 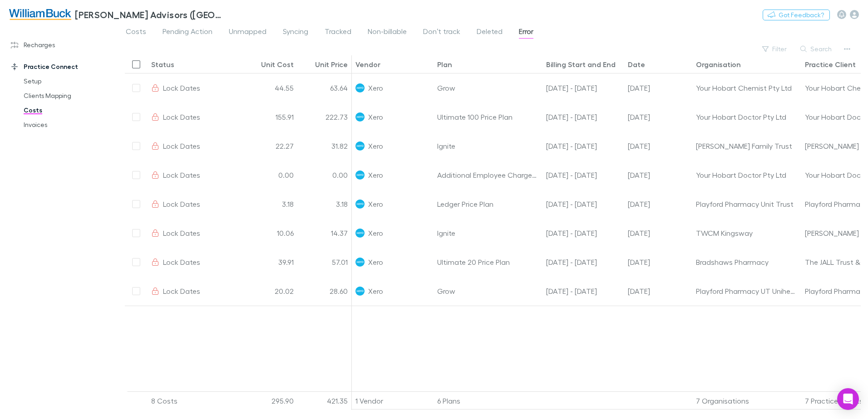 What do you see at coordinates (636, 65) in the screenshot?
I see `div: Date` at bounding box center [636, 65].